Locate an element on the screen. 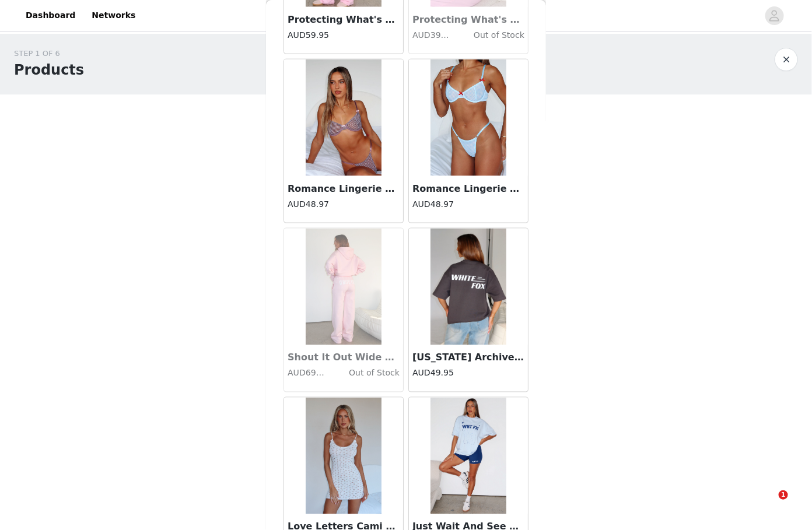 The width and height of the screenshot is (812, 530). div: avatar is located at coordinates (774, 15).